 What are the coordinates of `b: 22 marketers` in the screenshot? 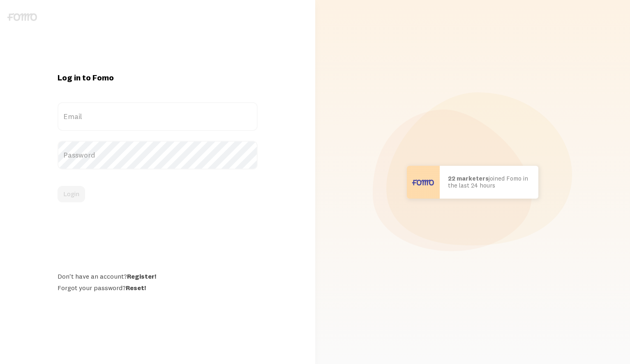 It's located at (468, 179).